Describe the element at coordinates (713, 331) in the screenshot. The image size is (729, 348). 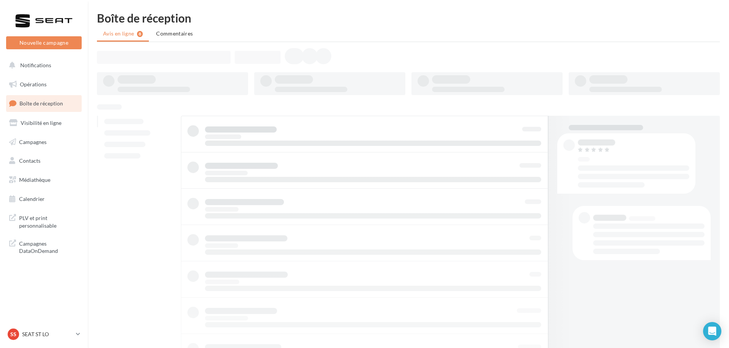
I see `div: Open Intercom Messenger` at that location.